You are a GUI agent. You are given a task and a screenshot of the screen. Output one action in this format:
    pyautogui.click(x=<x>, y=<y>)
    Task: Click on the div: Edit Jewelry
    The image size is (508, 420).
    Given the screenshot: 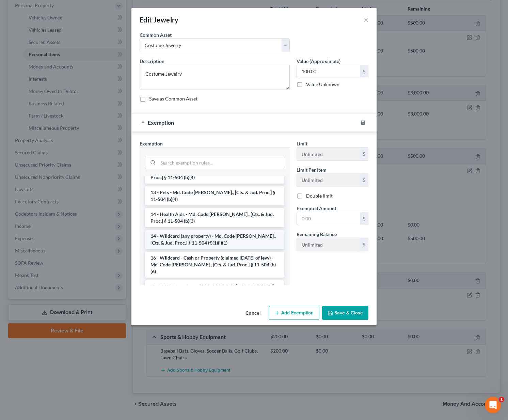 What is the action you would take?
    pyautogui.click(x=159, y=20)
    